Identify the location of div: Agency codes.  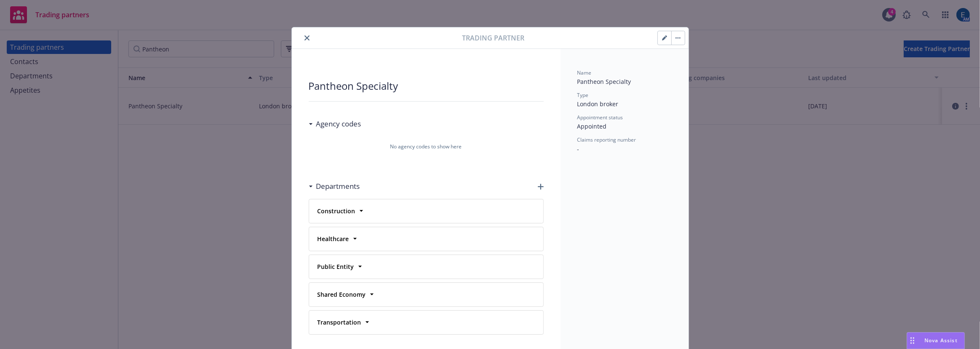
(335, 124).